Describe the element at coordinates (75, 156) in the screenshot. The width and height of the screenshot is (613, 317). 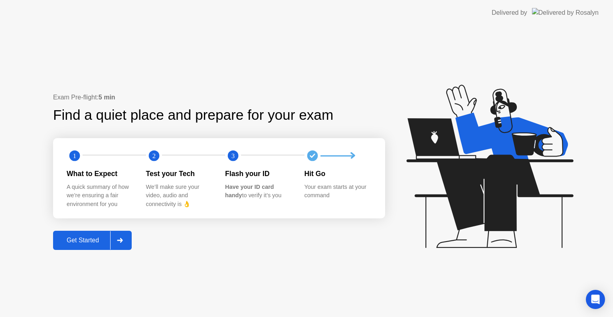
I see `text: 1` at that location.